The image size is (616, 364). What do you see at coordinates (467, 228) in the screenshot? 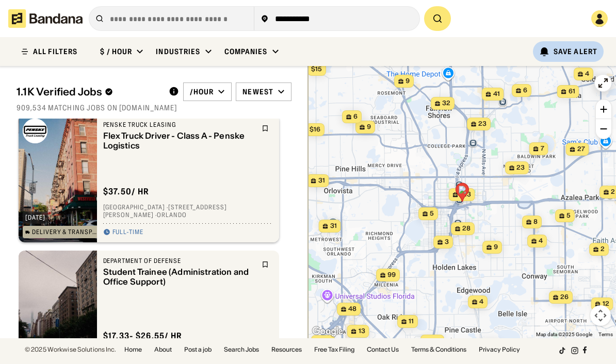
I see `span: 28` at bounding box center [467, 228].